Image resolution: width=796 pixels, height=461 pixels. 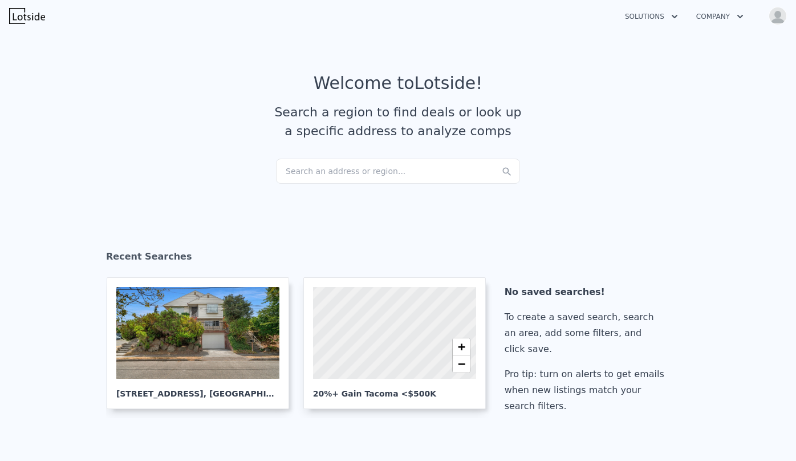 I want to click on div: Search a region to find deals or look up a specific address to analyze comps, so click(x=398, y=121).